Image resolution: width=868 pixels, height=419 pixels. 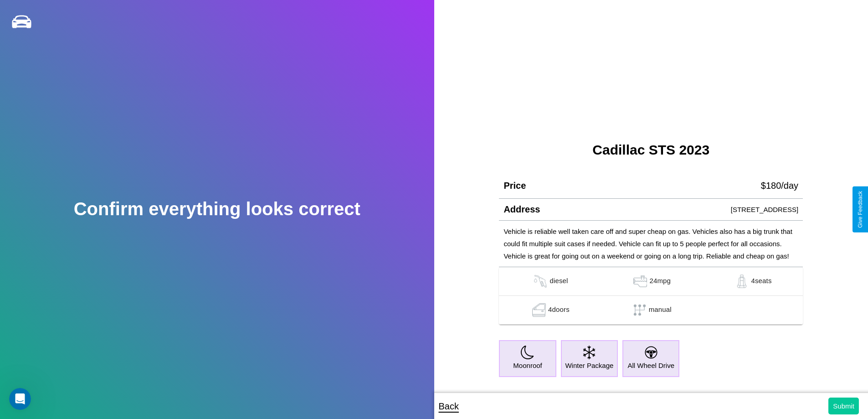 I want to click on p: Moonroof, so click(x=527, y=366).